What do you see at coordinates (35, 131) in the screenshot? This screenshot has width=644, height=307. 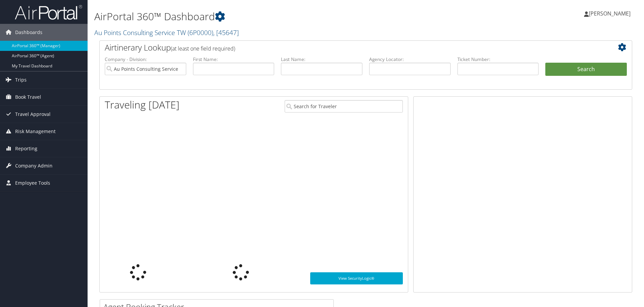 I see `span: Risk Management` at bounding box center [35, 131].